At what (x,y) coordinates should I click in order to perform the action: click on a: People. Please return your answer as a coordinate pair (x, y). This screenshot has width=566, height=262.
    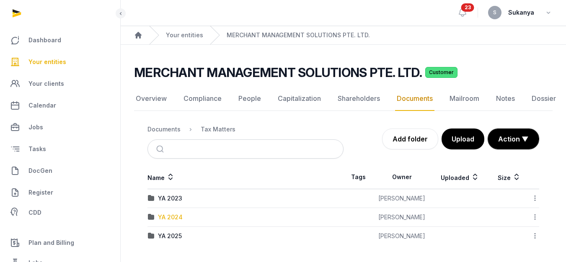
    Looking at the image, I should click on (250, 99).